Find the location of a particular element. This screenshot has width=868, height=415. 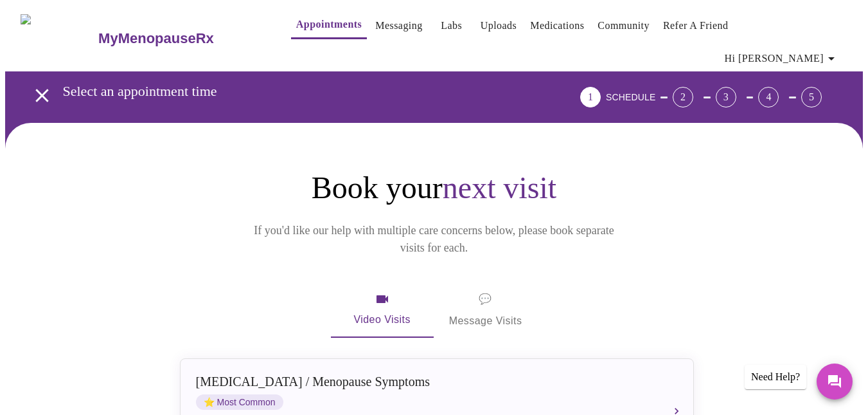

button: Labs is located at coordinates (451, 26).